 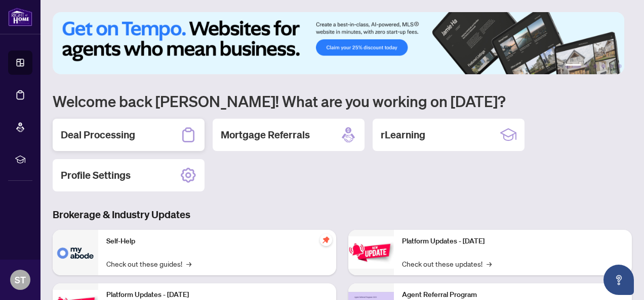 What do you see at coordinates (611, 66) in the screenshot?
I see `button: 5` at bounding box center [611, 66].